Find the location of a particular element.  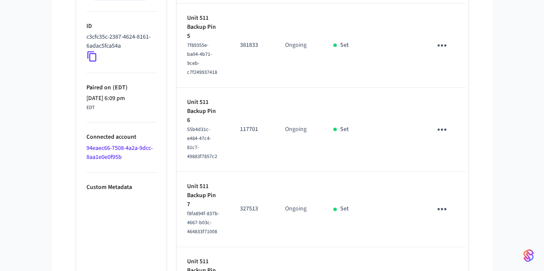

p: Unit 511 Backup Pin 5 is located at coordinates (203, 27).